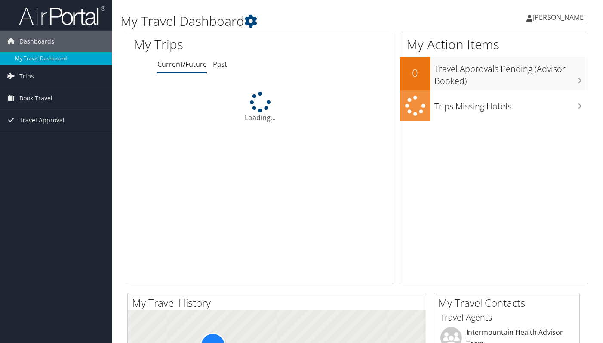 Image resolution: width=603 pixels, height=343 pixels. What do you see at coordinates (511, 73) in the screenshot?
I see `h3: Travel Approvals Pending (Advisor Booked)` at bounding box center [511, 73].